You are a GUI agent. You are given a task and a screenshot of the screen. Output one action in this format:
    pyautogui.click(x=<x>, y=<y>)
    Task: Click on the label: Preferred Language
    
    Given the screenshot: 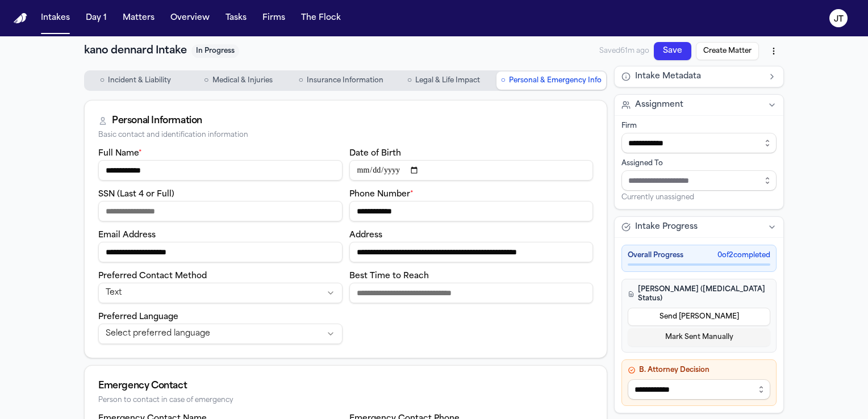 What is the action you would take?
    pyautogui.click(x=138, y=316)
    